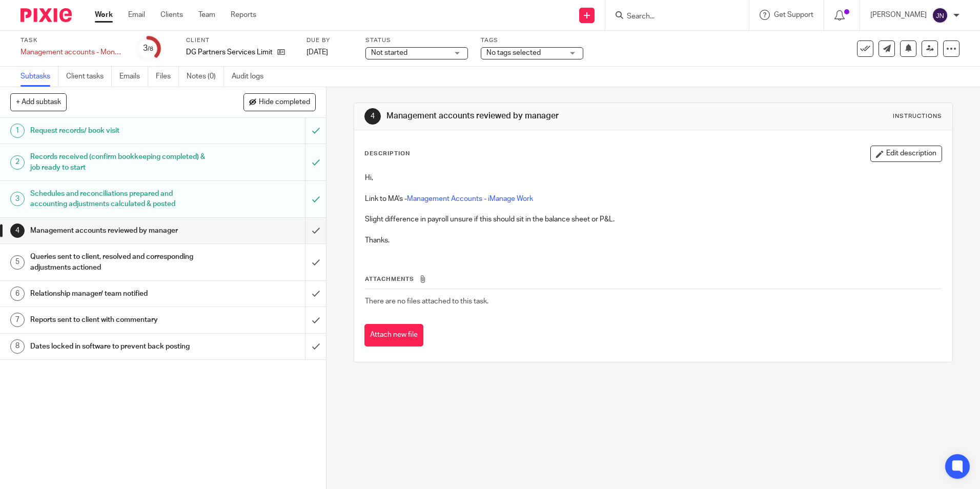 The height and width of the screenshot is (489, 980). Describe the element at coordinates (72, 52) in the screenshot. I see `div: Management accounts - Monthly` at that location.